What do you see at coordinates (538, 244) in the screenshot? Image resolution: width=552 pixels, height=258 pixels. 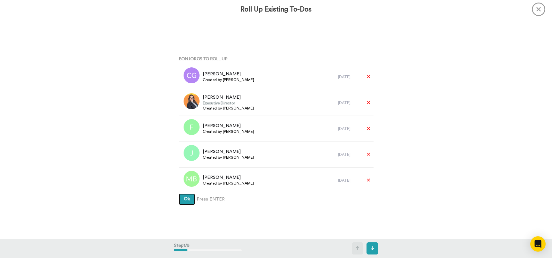 I see `div: Open Intercom Messenger` at bounding box center [538, 244].